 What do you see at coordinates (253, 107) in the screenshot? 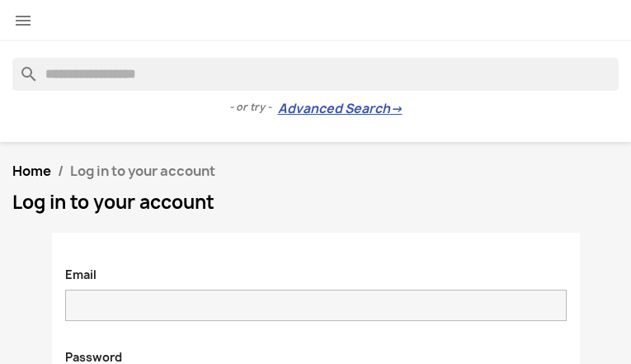
I see `span: - or try -` at bounding box center [253, 107].